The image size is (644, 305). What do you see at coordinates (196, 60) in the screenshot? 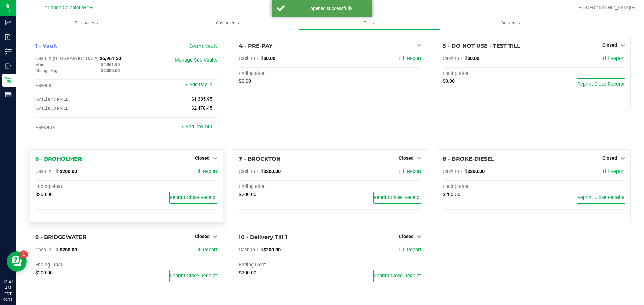
I see `a: Manage Sub-Vaults` at bounding box center [196, 60].